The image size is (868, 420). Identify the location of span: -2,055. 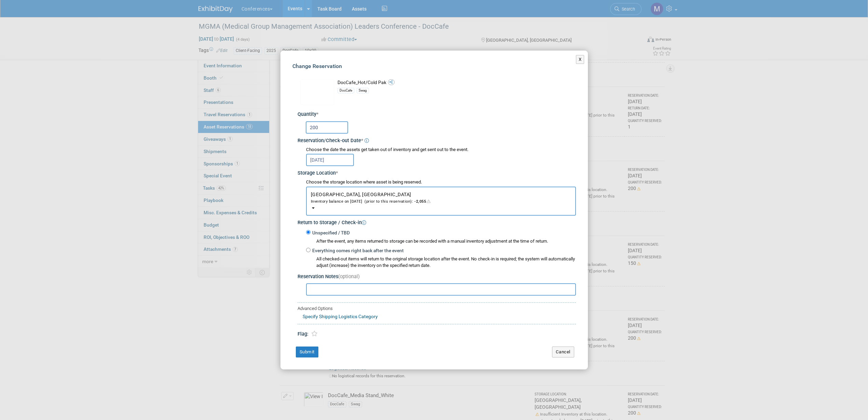
(422, 201).